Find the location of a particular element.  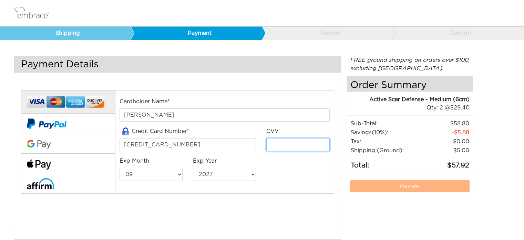

label: Cardholder Name* is located at coordinates (145, 101).